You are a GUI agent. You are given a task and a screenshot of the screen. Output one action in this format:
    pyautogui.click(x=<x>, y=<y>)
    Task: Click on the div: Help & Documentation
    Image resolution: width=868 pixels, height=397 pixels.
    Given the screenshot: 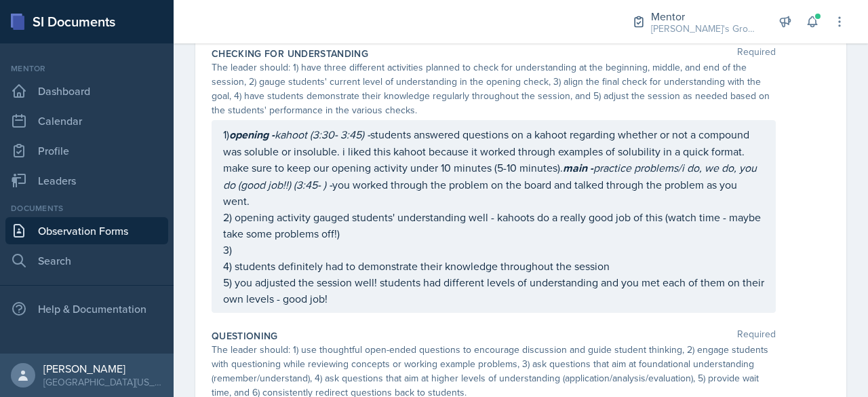 What is the action you would take?
    pyautogui.click(x=87, y=309)
    